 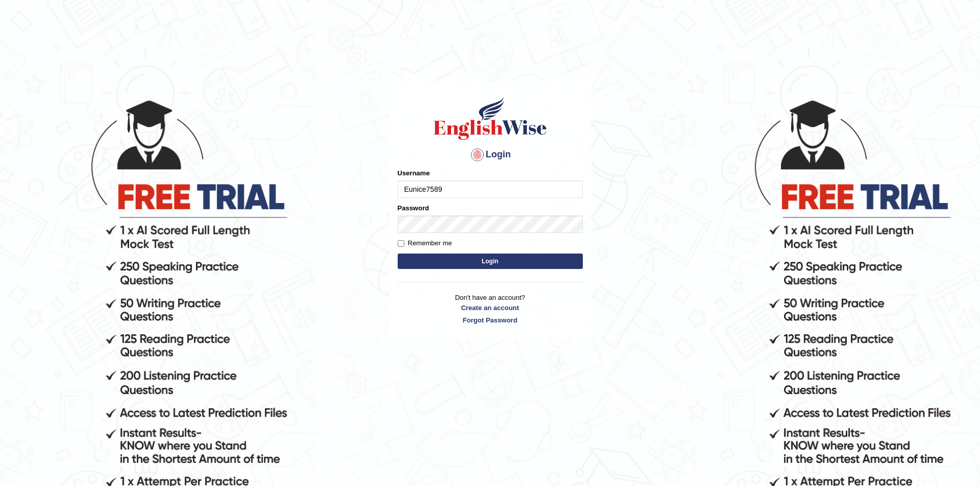 What do you see at coordinates (401, 243) in the screenshot?
I see `input: Remember me` at bounding box center [401, 243].